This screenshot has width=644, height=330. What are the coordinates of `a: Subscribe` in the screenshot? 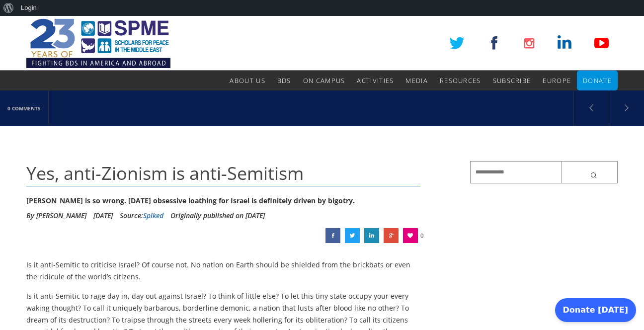 It's located at (512, 80).